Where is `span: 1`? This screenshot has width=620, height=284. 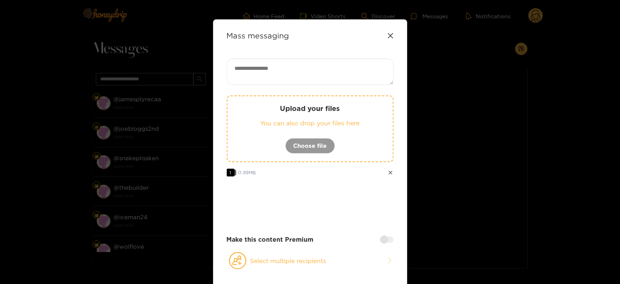 span: 1 is located at coordinates (231, 173).